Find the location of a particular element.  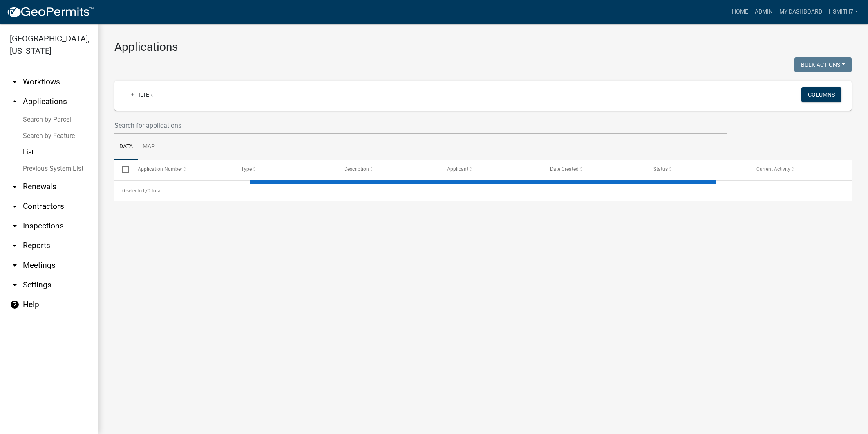

div: 0 total is located at coordinates (483, 190).